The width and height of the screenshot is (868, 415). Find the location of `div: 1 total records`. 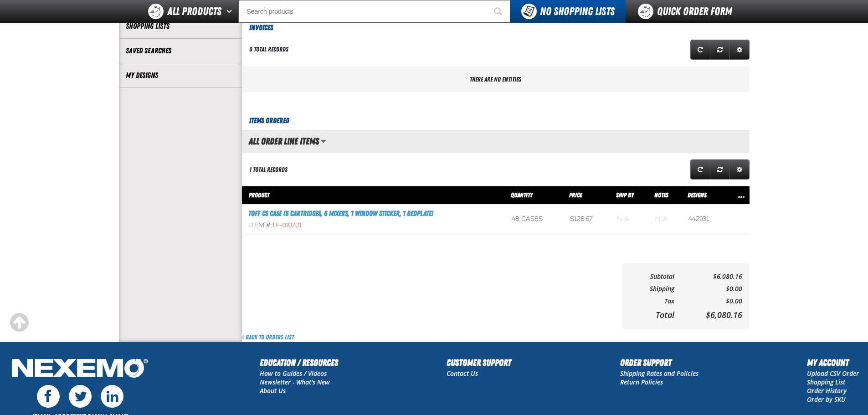

div: 1 total records is located at coordinates (269, 169).